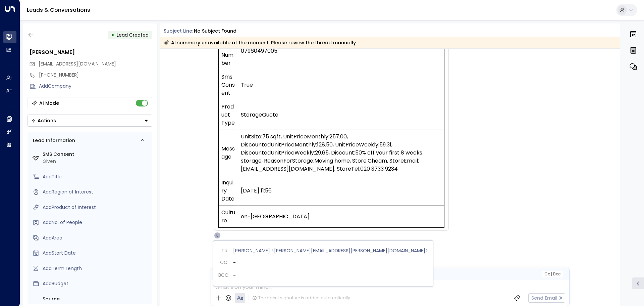 Image resolution: width=644 pixels, height=306 pixels. What do you see at coordinates (341, 51) in the screenshot?
I see `td: 07960497005` at bounding box center [341, 51].